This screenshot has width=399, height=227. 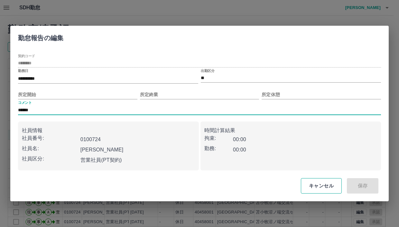 What do you see at coordinates (321, 186) in the screenshot?
I see `button: キャンセル` at bounding box center [321, 186].